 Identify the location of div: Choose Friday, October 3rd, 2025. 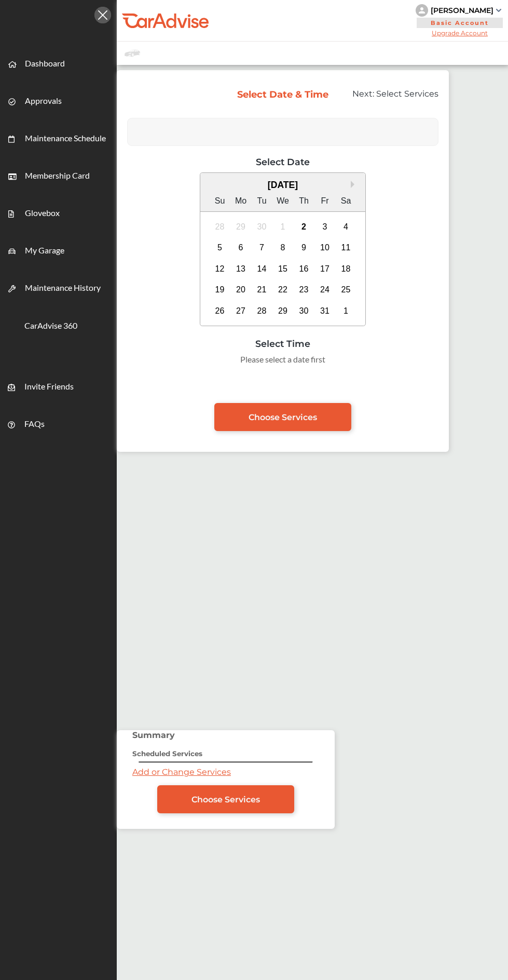
(325, 227).